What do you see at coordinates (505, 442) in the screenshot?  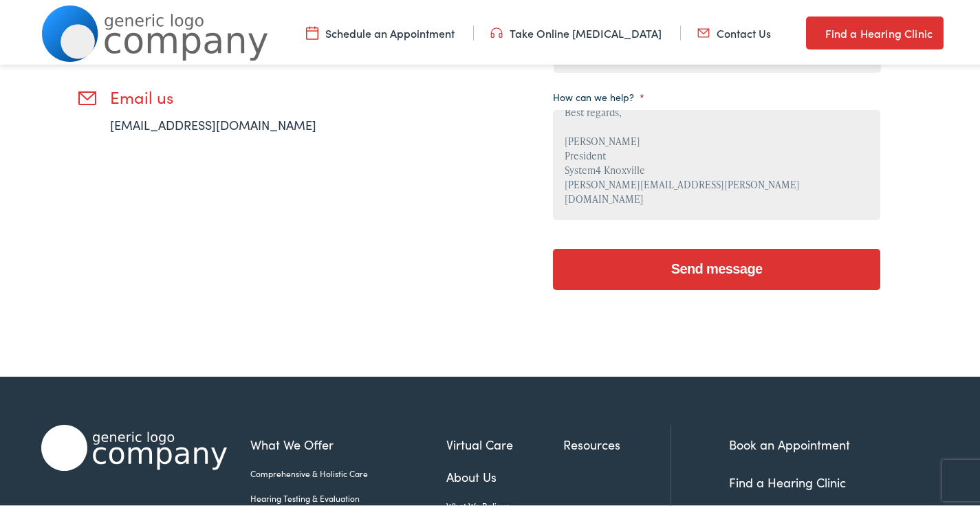 I see `a: Virtual Care` at bounding box center [505, 442].